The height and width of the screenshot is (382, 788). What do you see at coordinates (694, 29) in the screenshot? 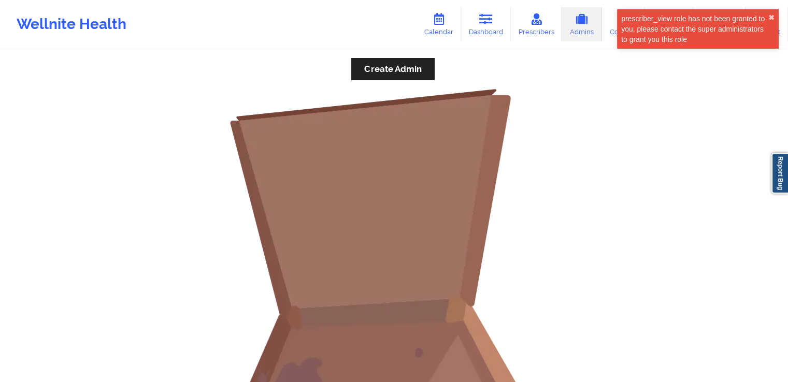
I see `div: prescriber_view role has not been granted to you, please contact the super administrators to gran...` at bounding box center [694, 29].